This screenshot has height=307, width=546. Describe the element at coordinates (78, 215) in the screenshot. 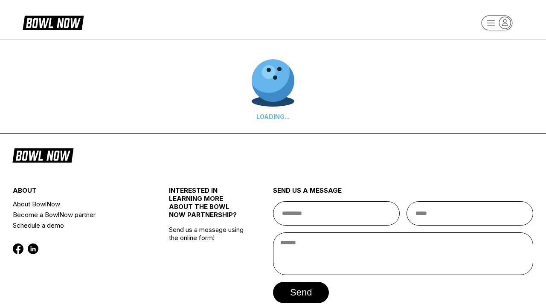

I see `a: Become a BowlNow partner` at that location.